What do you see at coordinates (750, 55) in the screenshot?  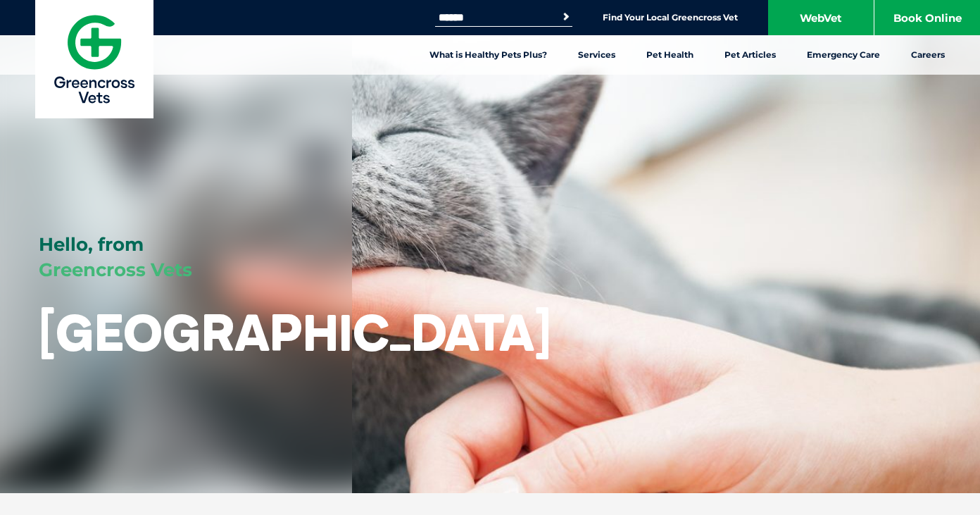 I see `a: Pet Articles` at bounding box center [750, 55].